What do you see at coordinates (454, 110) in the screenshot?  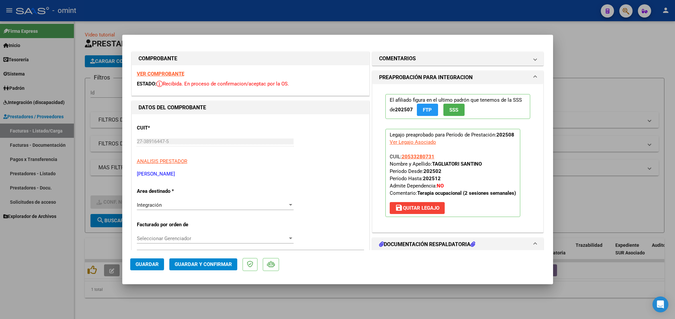 I see `button: SSS` at bounding box center [454, 110].